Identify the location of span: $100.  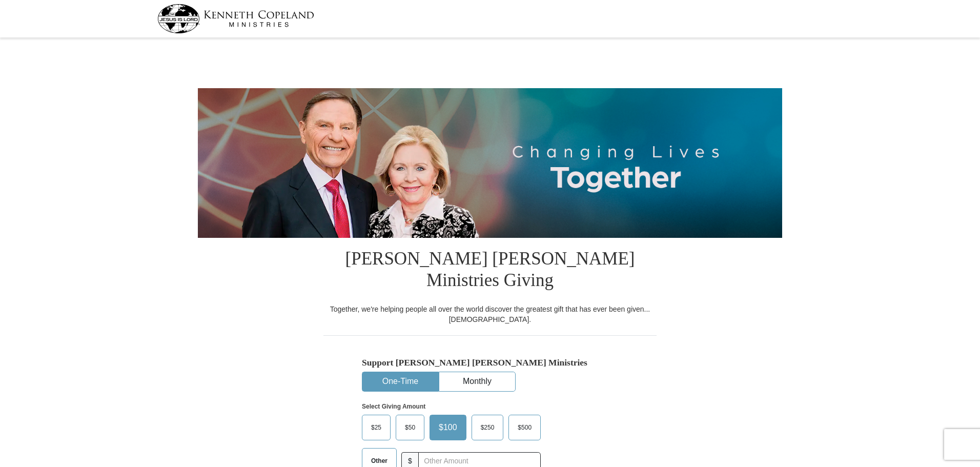
(448, 428).